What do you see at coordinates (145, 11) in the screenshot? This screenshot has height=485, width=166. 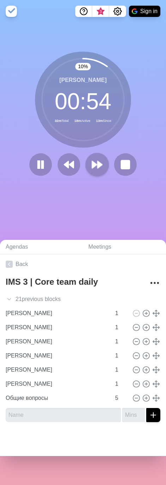 I see `button: Sign in` at bounding box center [145, 11].